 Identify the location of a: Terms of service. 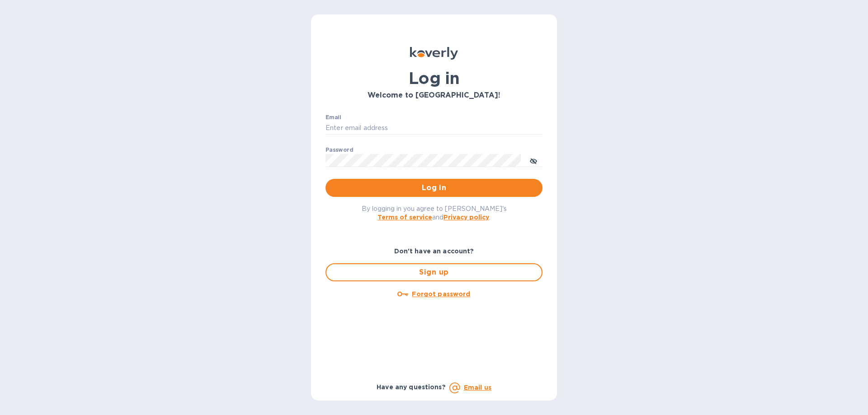
(404, 218).